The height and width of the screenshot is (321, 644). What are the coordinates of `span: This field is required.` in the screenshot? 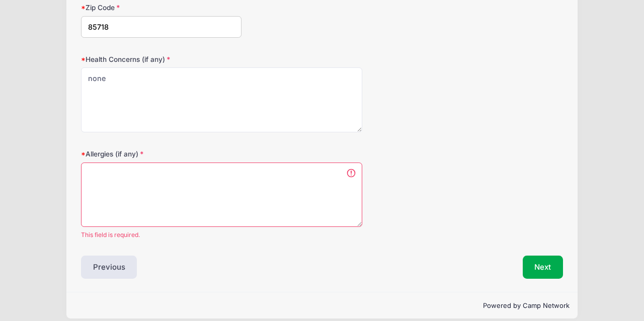 It's located at (221, 235).